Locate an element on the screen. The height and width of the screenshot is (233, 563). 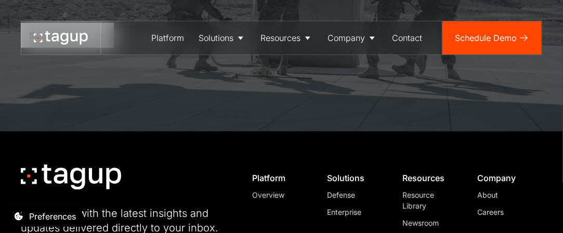
div: Preferences is located at coordinates (52, 217).